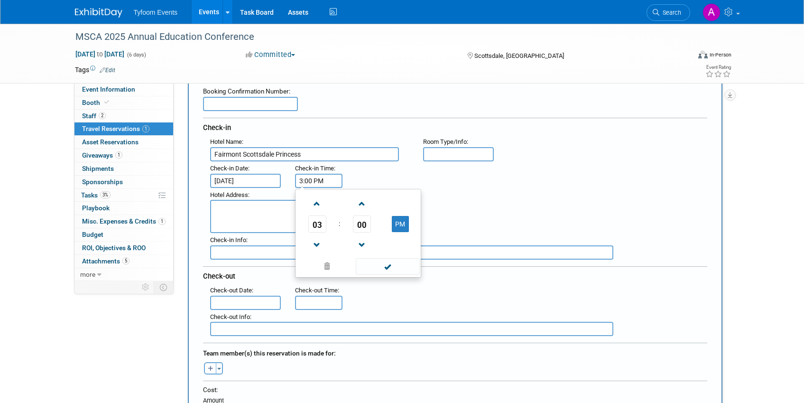 The width and height of the screenshot is (804, 403). Describe the element at coordinates (136, 55) in the screenshot. I see `span: (6 days)` at that location.